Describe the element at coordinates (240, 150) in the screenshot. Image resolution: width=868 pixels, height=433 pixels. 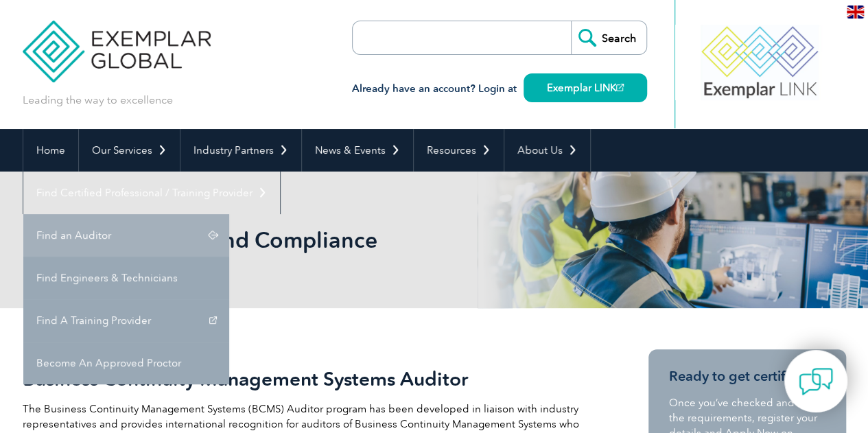
I see `a: Industry Partners` at that location.